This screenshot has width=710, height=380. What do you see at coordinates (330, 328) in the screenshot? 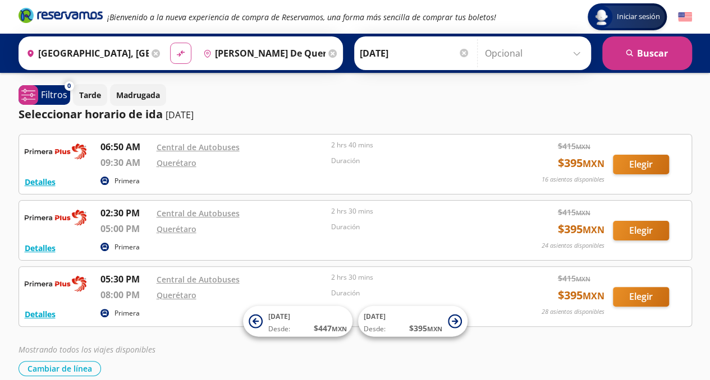
I see `span: $ 447` at bounding box center [330, 328].